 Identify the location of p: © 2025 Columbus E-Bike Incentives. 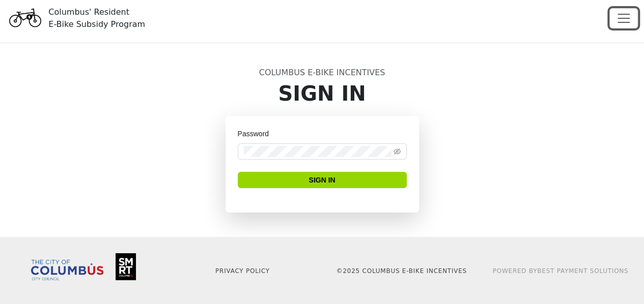
(401, 271).